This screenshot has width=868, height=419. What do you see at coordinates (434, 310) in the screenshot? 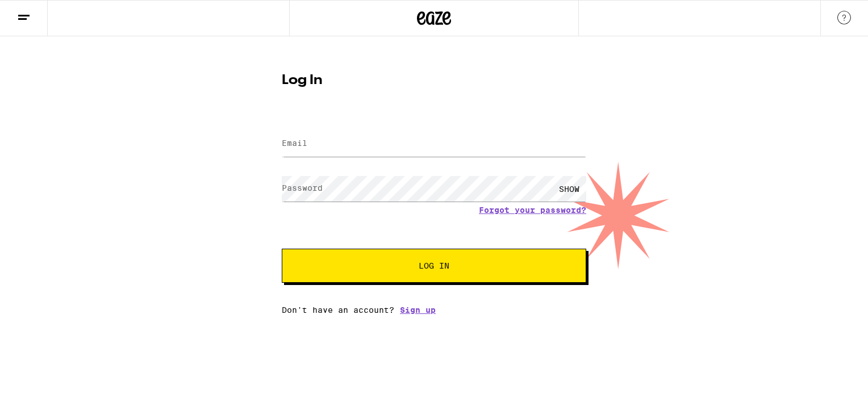
I see `div: Don't have an account?` at bounding box center [434, 310].